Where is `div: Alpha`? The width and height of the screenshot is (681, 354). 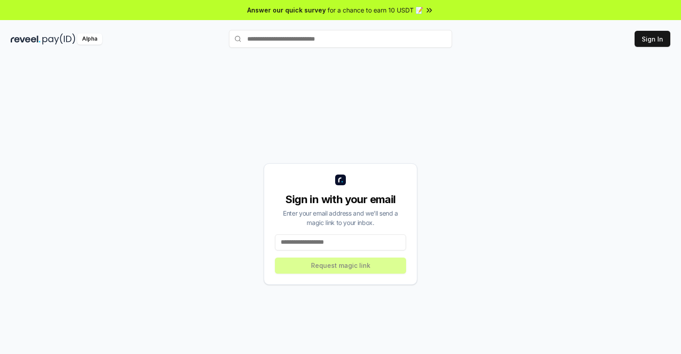 div: Alpha is located at coordinates (90, 39).